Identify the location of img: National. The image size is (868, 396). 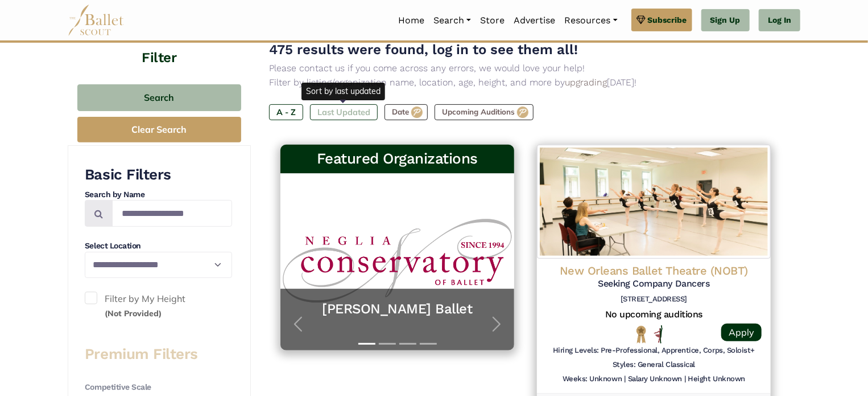
(641, 334).